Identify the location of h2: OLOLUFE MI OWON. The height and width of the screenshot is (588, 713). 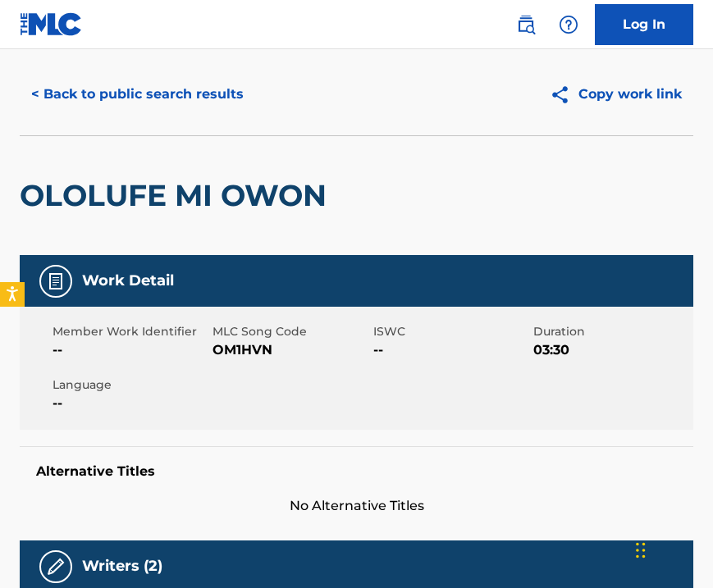
(177, 195).